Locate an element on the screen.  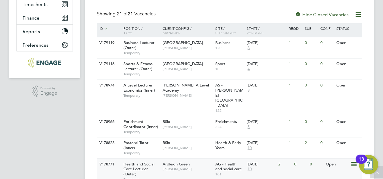
a: Powered byEngage is located at coordinates (45, 91).